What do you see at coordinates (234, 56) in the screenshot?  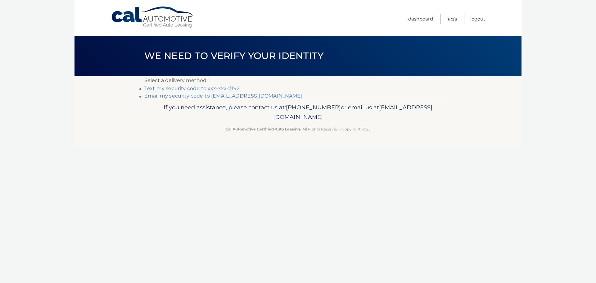 I see `span: We need to verify your identity` at bounding box center [234, 56].